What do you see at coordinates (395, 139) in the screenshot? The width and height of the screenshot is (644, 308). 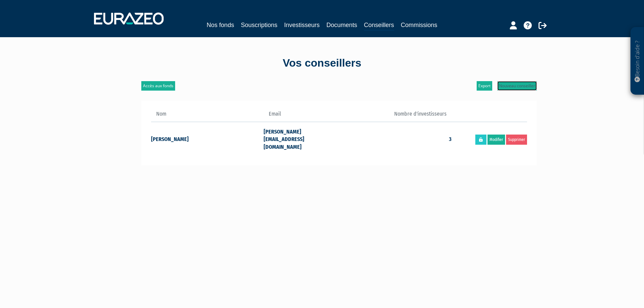 I see `td: 3` at bounding box center [395, 139].